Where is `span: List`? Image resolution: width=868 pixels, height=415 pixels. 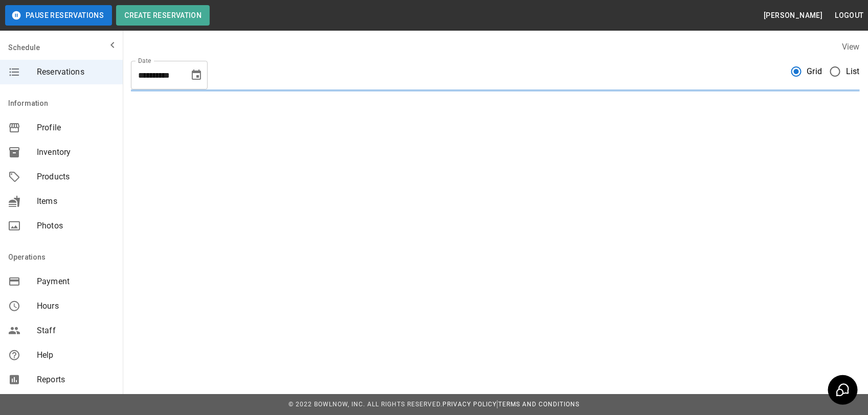
span: List is located at coordinates (853, 71).